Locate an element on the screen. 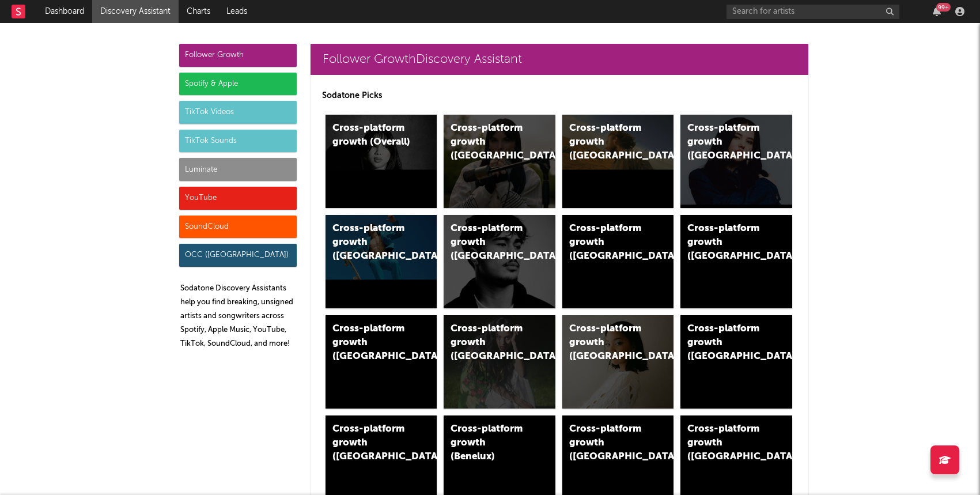  div: Luminate is located at coordinates (238, 169).